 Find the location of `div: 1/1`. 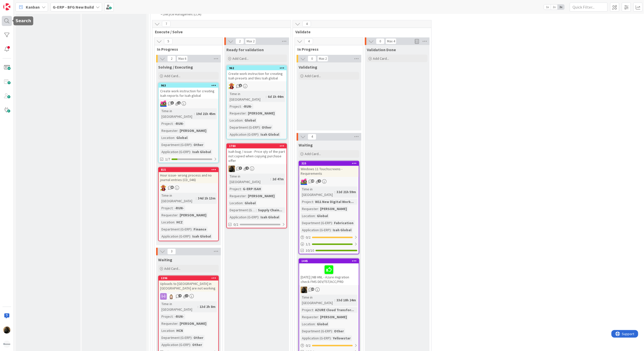

div: 1/1 is located at coordinates (329, 244).